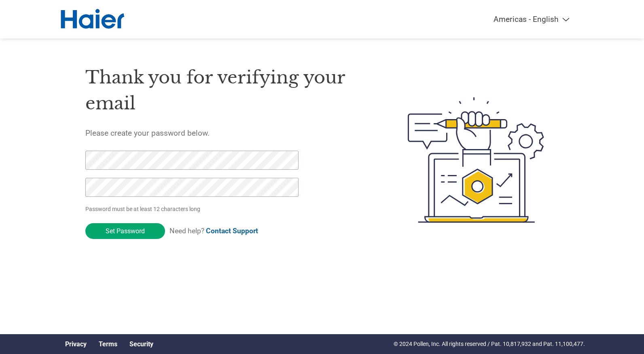  What do you see at coordinates (232, 231) in the screenshot?
I see `a: Contact Support` at bounding box center [232, 231].